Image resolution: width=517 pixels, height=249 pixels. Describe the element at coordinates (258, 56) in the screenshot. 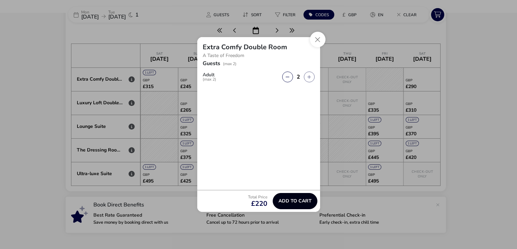

I see `p: A Taste of Freedom` at that location.